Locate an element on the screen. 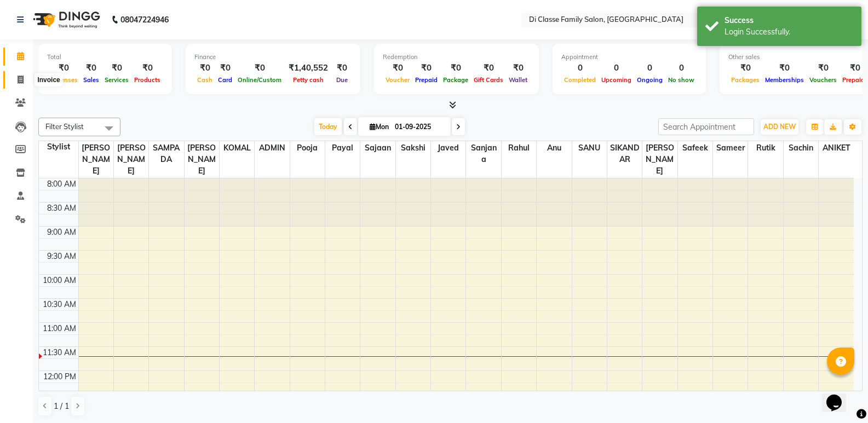  span: Payal is located at coordinates (342, 148).